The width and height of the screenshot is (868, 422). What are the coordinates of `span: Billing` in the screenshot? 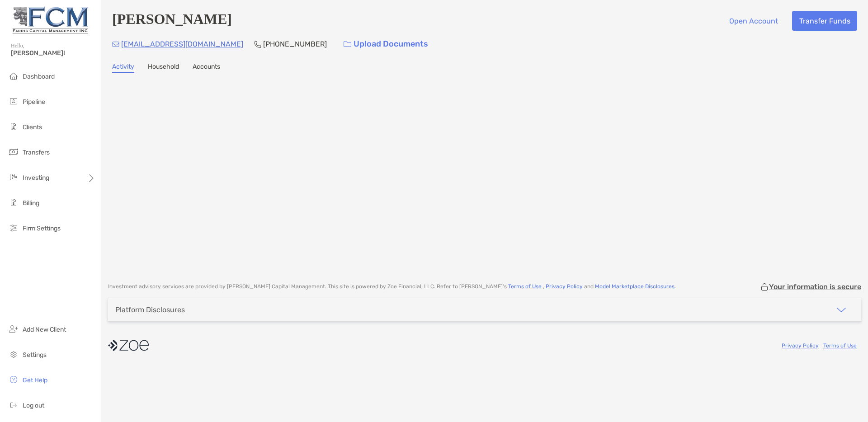 It's located at (31, 203).